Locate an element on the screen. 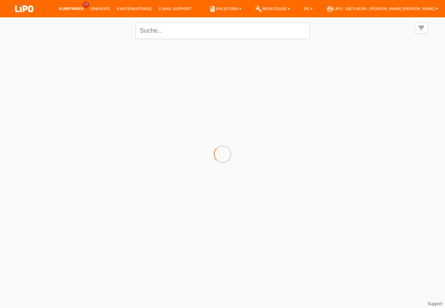 The height and width of the screenshot is (308, 445). span: 13 is located at coordinates (86, 5).